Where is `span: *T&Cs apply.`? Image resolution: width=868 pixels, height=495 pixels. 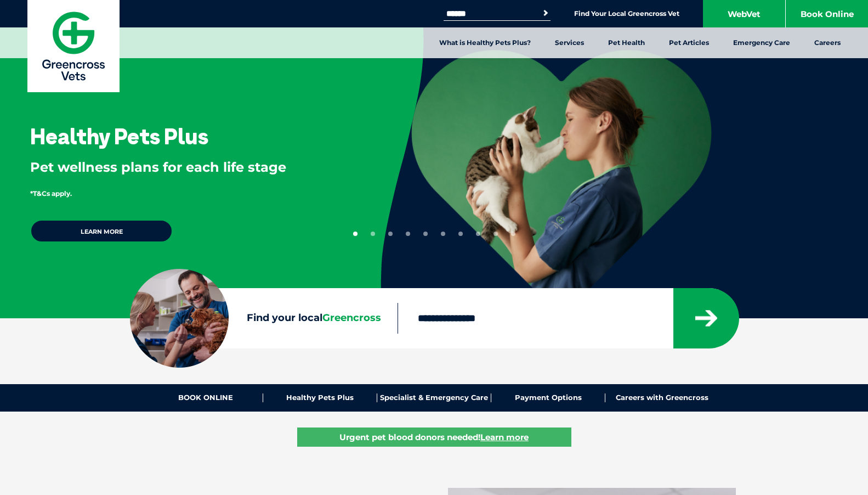 span: *T&Cs apply. is located at coordinates (51, 193).